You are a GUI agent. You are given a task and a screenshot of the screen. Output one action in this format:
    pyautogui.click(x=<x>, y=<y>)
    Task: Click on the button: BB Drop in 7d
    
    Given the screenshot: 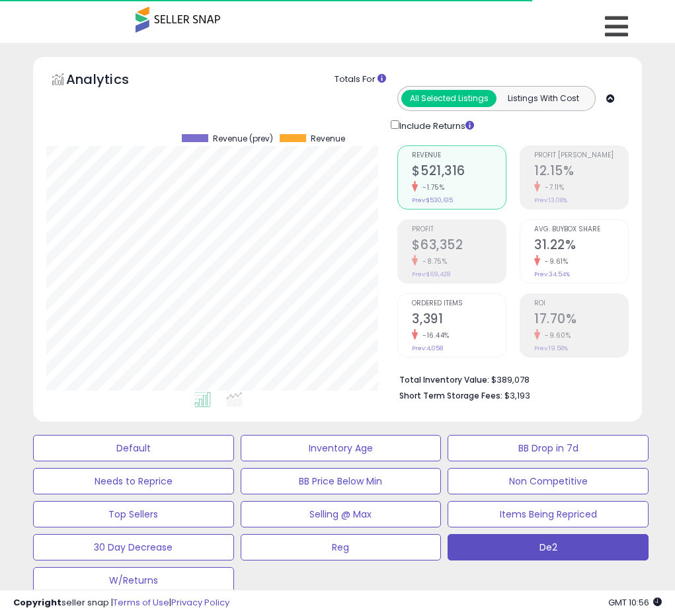 What is the action you would take?
    pyautogui.click(x=548, y=448)
    